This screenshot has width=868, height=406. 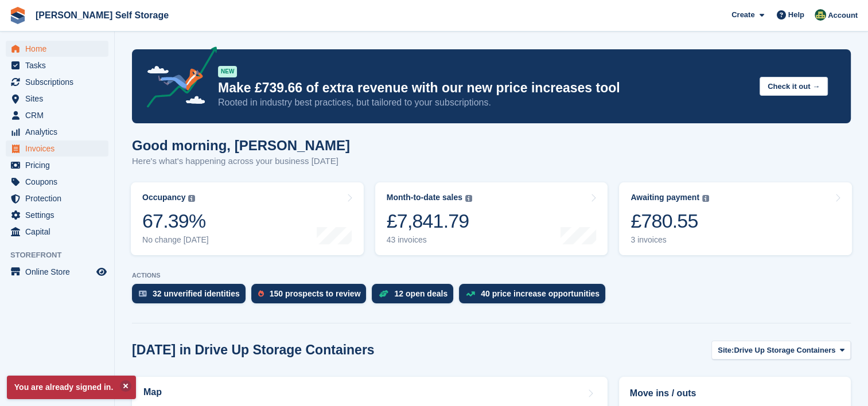 What do you see at coordinates (60, 182) in the screenshot?
I see `span: Coupons` at bounding box center [60, 182].